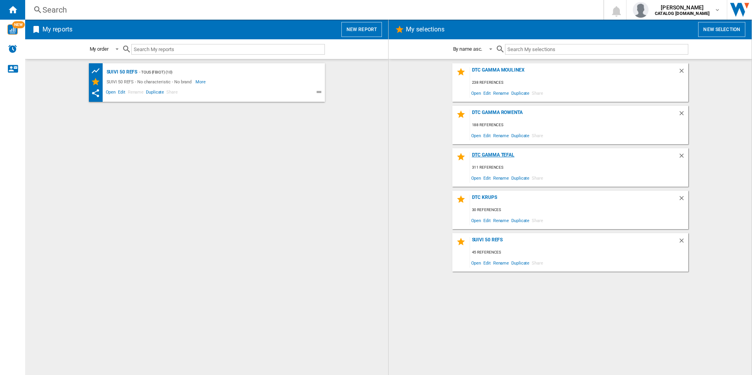 This screenshot has height=375, width=752. Describe the element at coordinates (579, 125) in the screenshot. I see `div: 188 references` at that location.